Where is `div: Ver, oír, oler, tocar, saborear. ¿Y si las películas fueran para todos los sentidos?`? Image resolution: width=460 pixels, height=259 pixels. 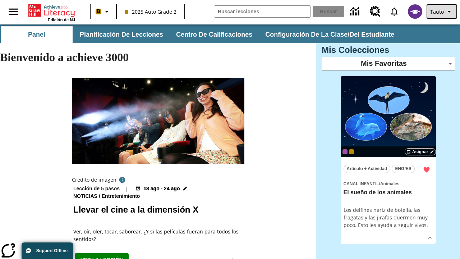
div: Ver, oír, oler, tocar, saborear. ¿Y si las películas fueran para todos los sentidos? is located at coordinates (158, 235).